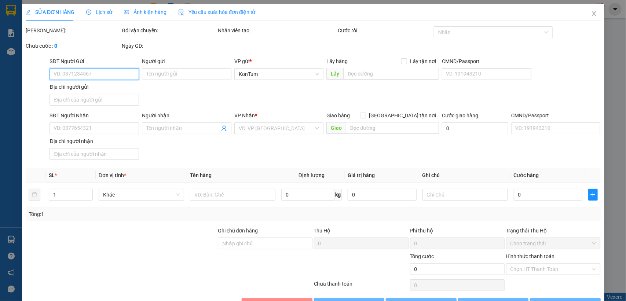 Image resolution: width=626 pixels, height=301 pixels. Describe the element at coordinates (338, 116) in the screenshot. I see `span: Giao hàng` at that location.